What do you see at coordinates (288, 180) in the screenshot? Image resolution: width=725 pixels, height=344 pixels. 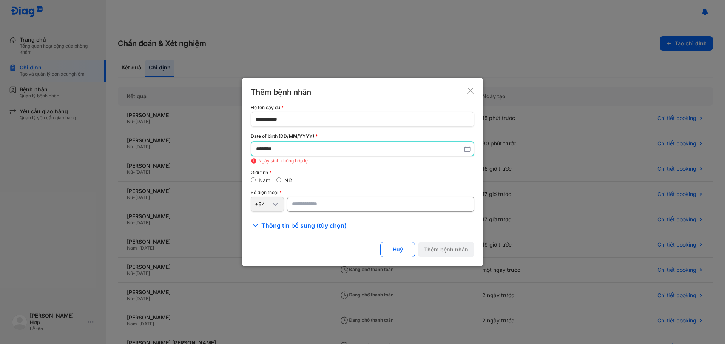 I see `label: Nữ` at bounding box center [288, 180].